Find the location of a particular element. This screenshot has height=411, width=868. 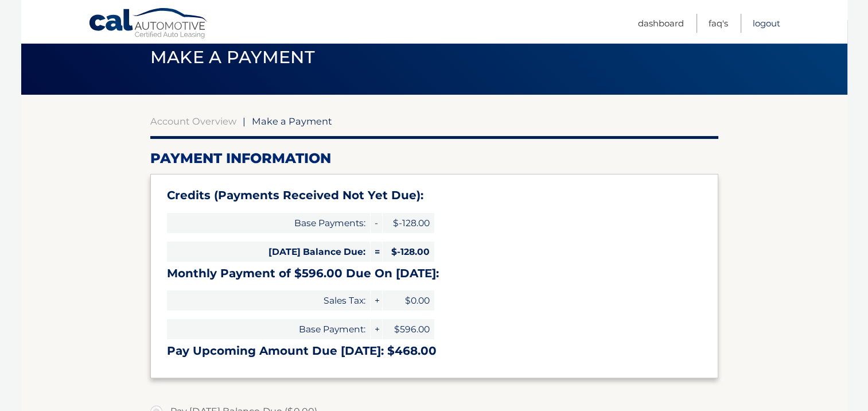

h3: Credits (Payments Received Not Yet Due): is located at coordinates (434, 195).